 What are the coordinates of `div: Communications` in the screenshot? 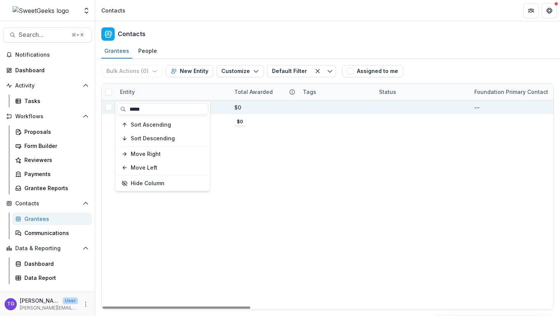 It's located at (55, 233).